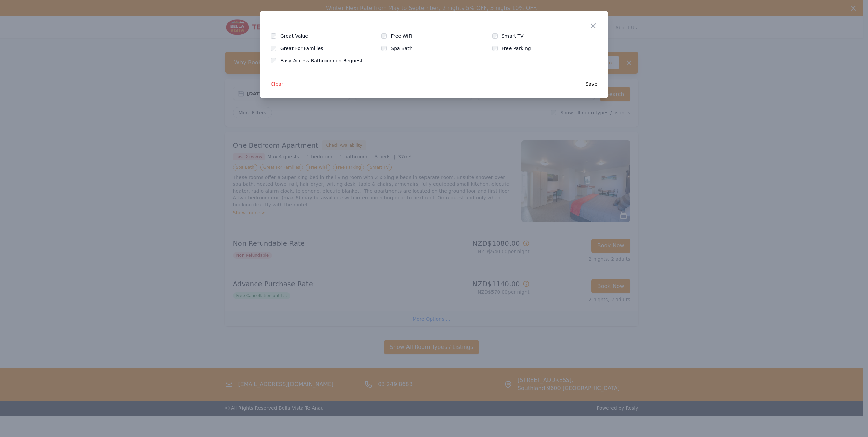  I want to click on label: Free Parking, so click(521, 48).